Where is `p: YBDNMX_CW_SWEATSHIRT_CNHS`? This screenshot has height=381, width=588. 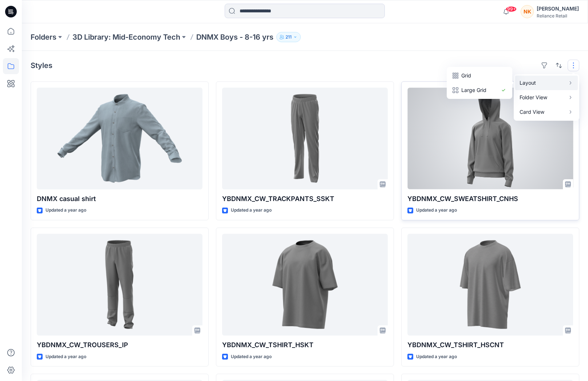
p: YBDNMX_CW_SWEATSHIRT_CNHS is located at coordinates (490, 199).